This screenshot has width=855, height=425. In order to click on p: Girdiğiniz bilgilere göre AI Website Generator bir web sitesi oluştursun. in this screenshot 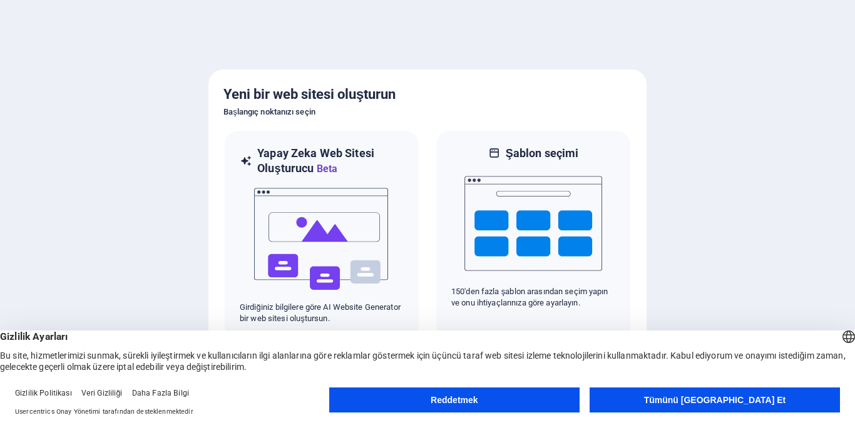, I will do `click(322, 313)`.